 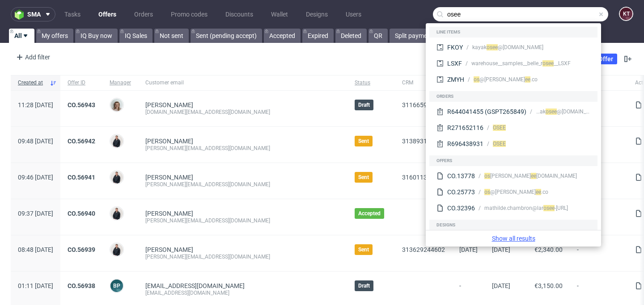 I want to click on div: CO.32396, so click(x=461, y=208).